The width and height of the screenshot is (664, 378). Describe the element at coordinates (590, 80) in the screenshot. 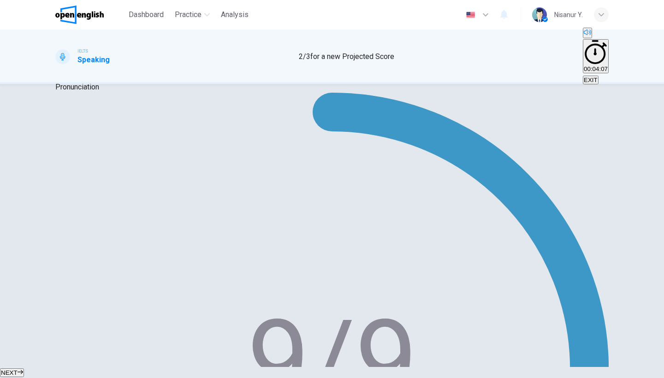

I see `span: EXIT` at that location.